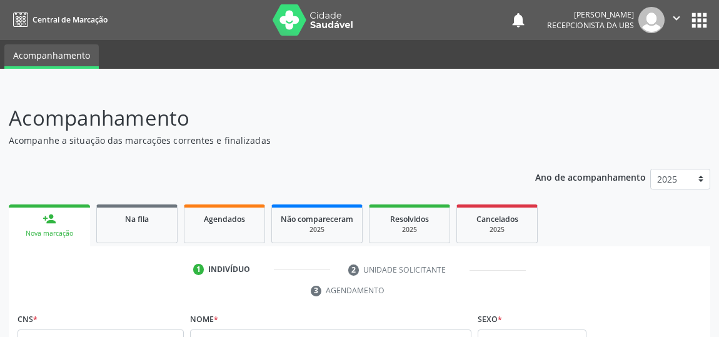 Image resolution: width=719 pixels, height=337 pixels. I want to click on div: Nova marcação, so click(49, 233).